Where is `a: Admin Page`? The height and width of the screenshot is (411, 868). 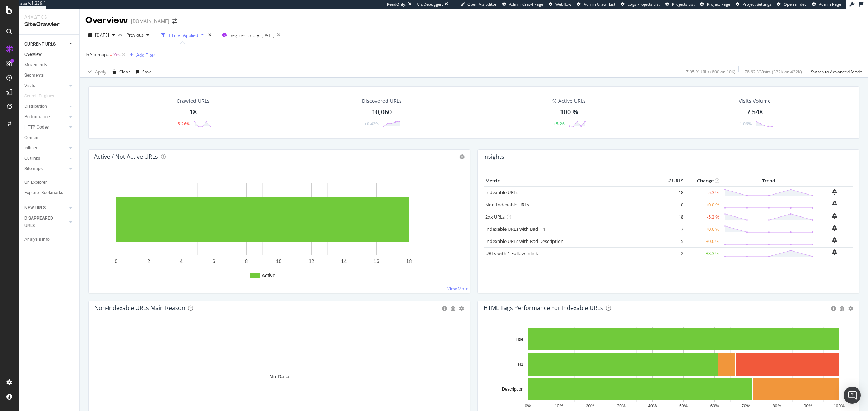
a: Admin Page is located at coordinates (826, 4).